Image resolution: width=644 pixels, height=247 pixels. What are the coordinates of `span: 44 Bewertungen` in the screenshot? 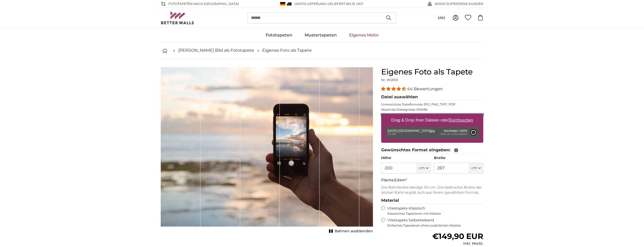 It's located at (425, 89).